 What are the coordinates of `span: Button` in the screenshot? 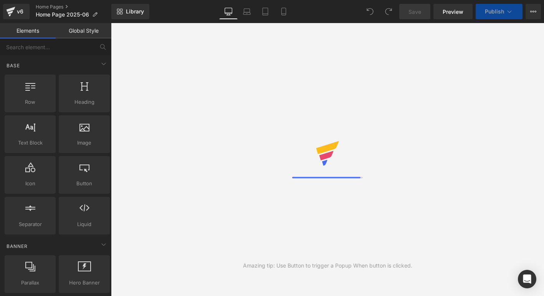 It's located at (84, 183).